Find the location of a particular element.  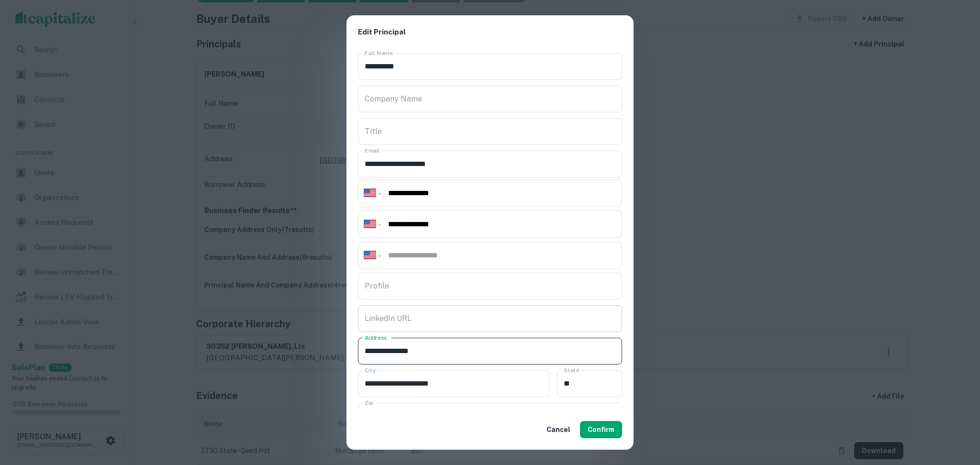

h2: Edit Principal is located at coordinates (490, 32).